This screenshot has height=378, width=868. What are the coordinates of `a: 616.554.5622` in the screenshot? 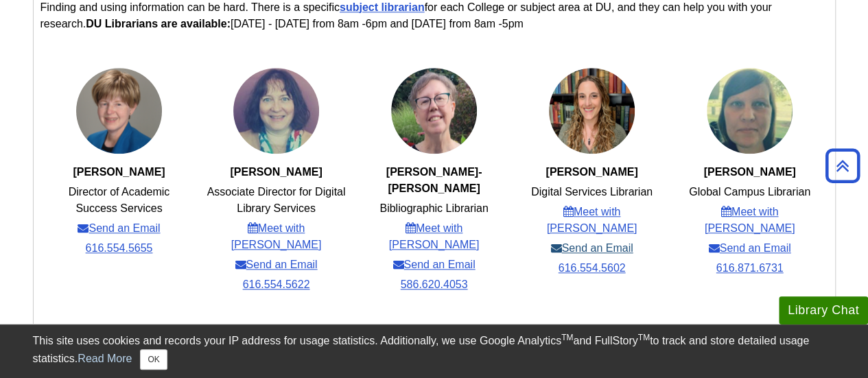 It's located at (277, 285).